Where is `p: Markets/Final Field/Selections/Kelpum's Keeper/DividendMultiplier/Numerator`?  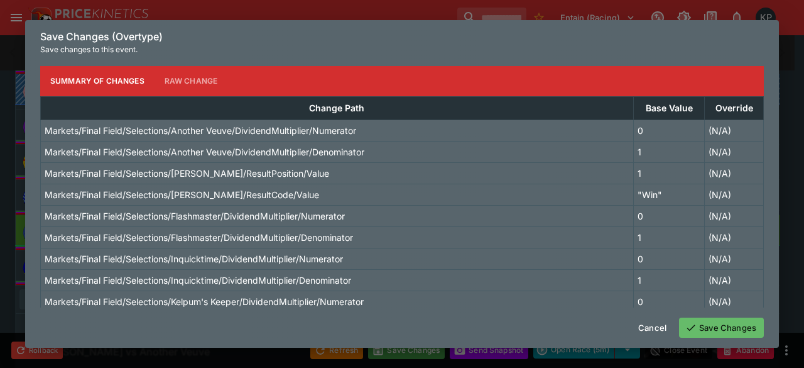
p: Markets/Final Field/Selections/Kelpum's Keeper/DividendMultiplier/Numerator is located at coordinates (204, 301).